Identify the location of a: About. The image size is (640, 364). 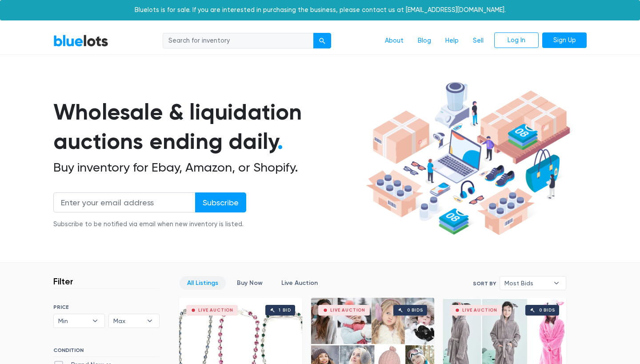
(394, 41).